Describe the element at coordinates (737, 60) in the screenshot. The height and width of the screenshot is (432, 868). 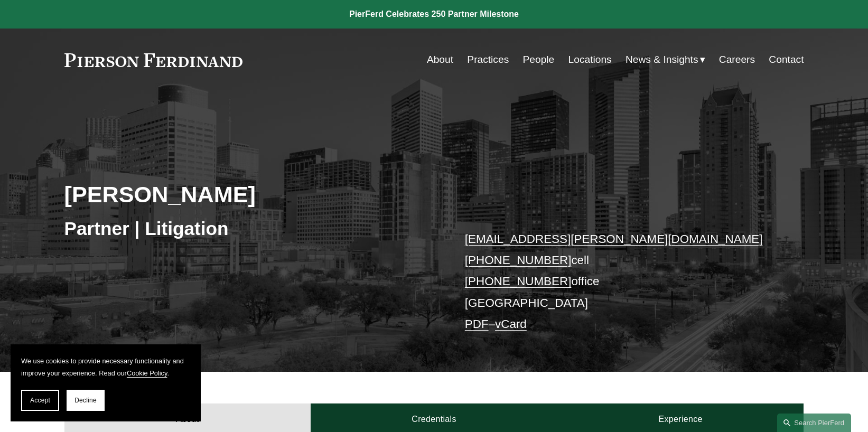
I see `a: Careers` at that location.